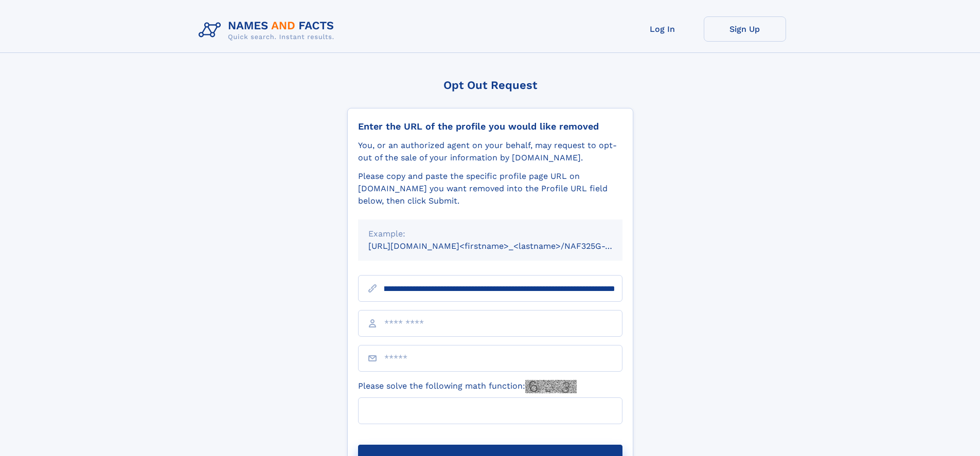 Image resolution: width=980 pixels, height=456 pixels. I want to click on div: Example:, so click(491, 234).